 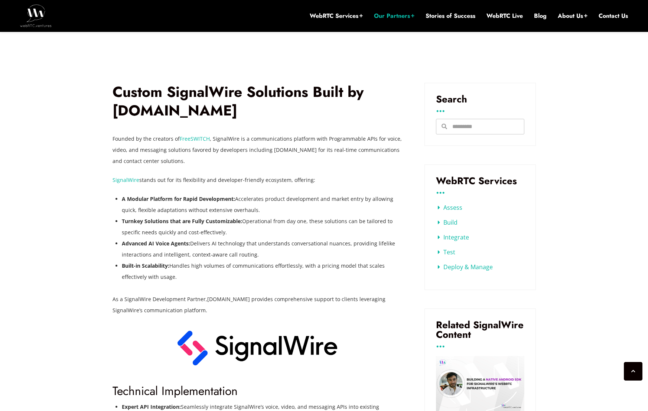 What do you see at coordinates (480, 99) in the screenshot?
I see `h3: Search` at bounding box center [480, 99].